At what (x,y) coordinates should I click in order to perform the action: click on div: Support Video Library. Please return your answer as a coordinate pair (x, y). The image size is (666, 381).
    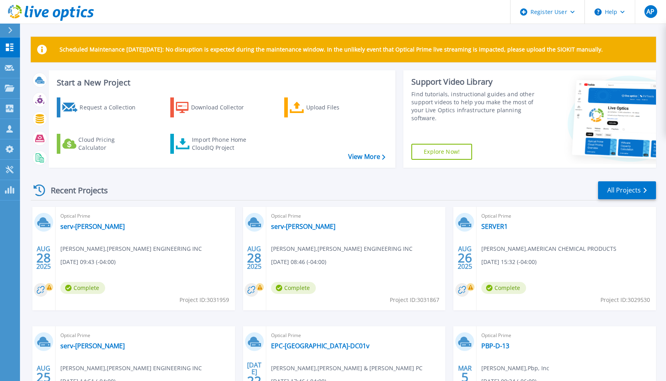
    Looking at the image, I should click on (475, 82).